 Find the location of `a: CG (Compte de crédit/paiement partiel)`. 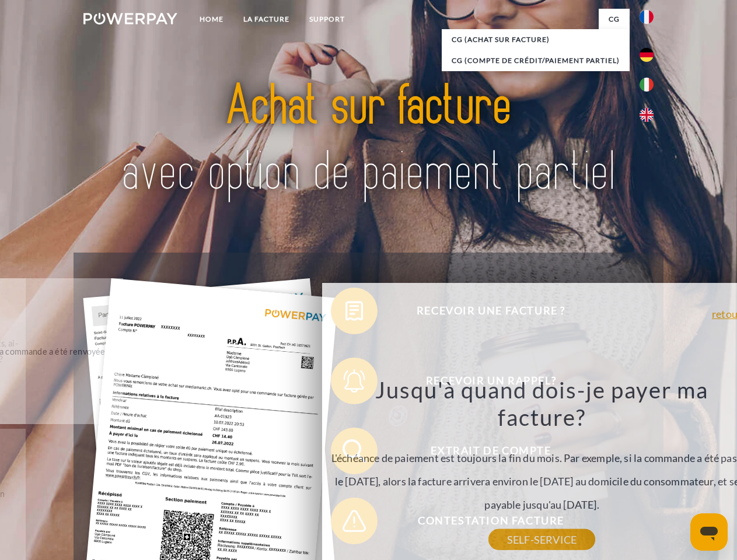

a: CG (Compte de crédit/paiement partiel) is located at coordinates (535, 61).